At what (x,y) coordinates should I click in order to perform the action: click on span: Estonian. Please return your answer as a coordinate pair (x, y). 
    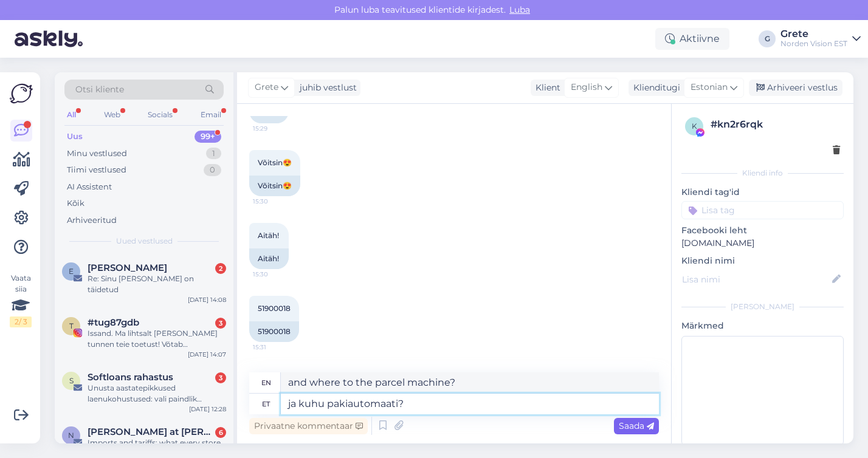
    Looking at the image, I should click on (709, 87).